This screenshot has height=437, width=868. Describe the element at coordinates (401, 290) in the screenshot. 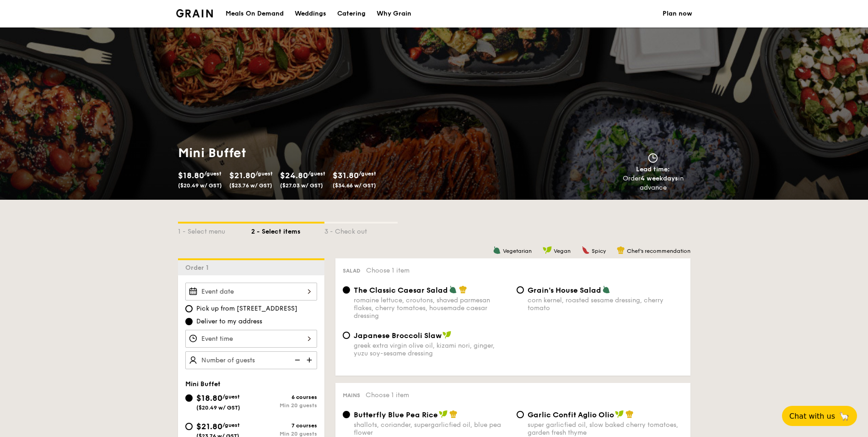

I see `span: The Classic Caesar Salad` at that location.